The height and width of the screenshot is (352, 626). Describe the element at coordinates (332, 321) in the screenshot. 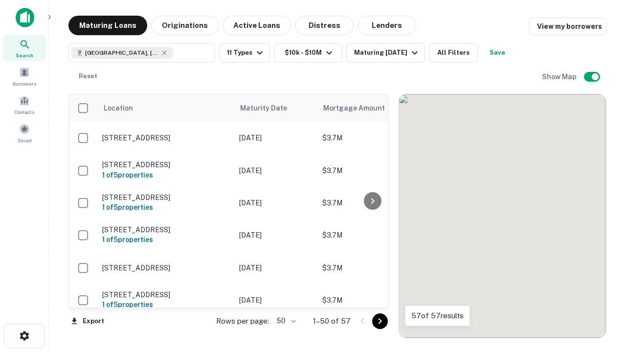

I see `p: 1–50 of 57` at that location.